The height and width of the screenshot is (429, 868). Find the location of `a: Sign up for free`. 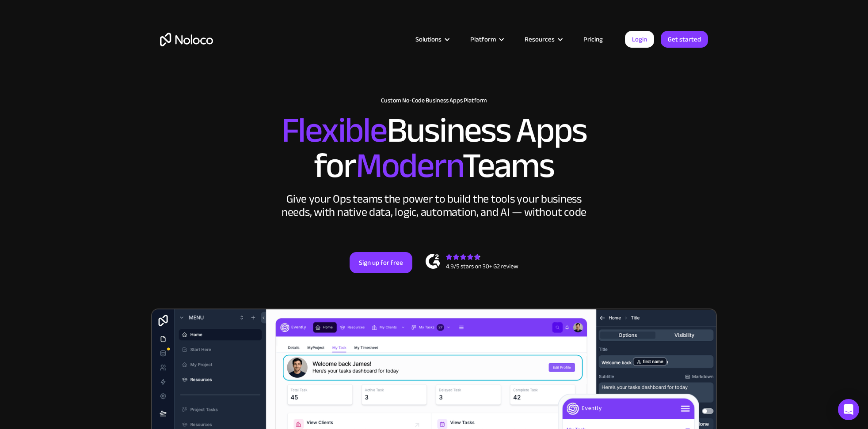

a: Sign up for free is located at coordinates (381, 263).